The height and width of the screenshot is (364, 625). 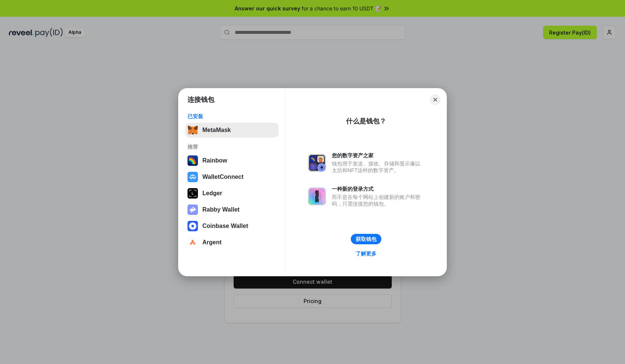 I want to click on button: MetaMask, so click(x=232, y=130).